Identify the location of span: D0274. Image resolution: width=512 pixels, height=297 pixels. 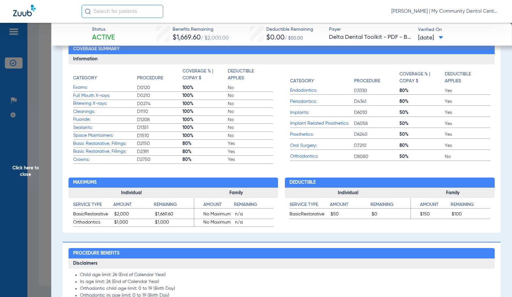
(160, 104).